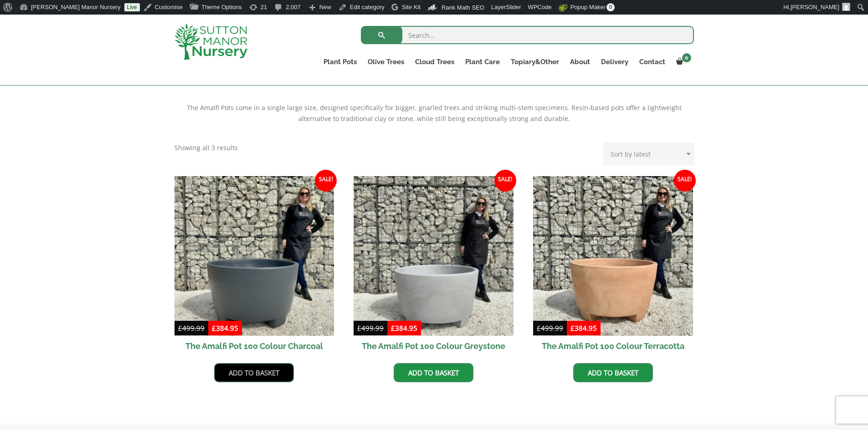 This screenshot has height=430, width=868. What do you see at coordinates (527, 35) in the screenshot?
I see `input: Search...` at bounding box center [527, 35].